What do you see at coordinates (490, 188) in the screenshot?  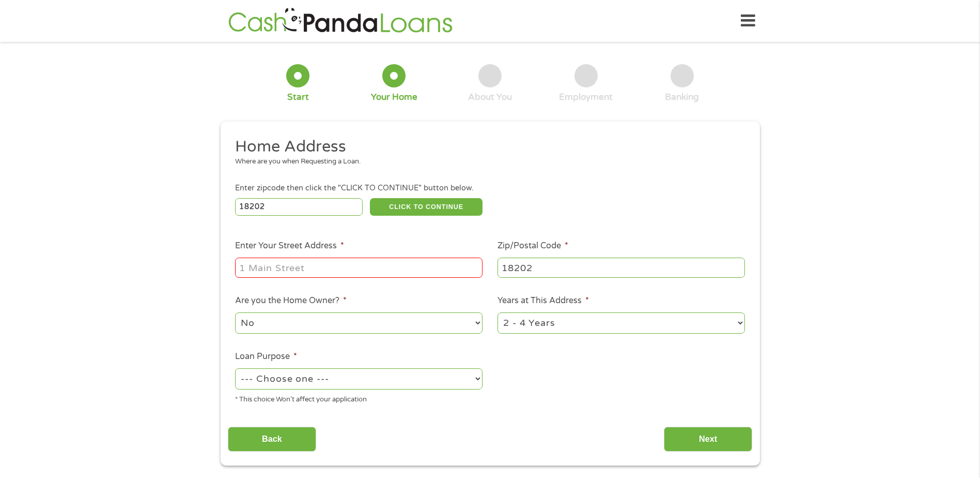 I see `div: Enter zipcode then click the "CLICK TO CONTINUE" button below.` at bounding box center [490, 188].